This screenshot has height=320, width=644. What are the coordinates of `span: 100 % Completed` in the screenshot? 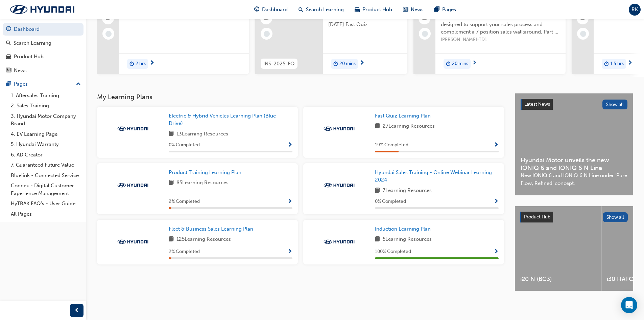 It's located at (393, 251).